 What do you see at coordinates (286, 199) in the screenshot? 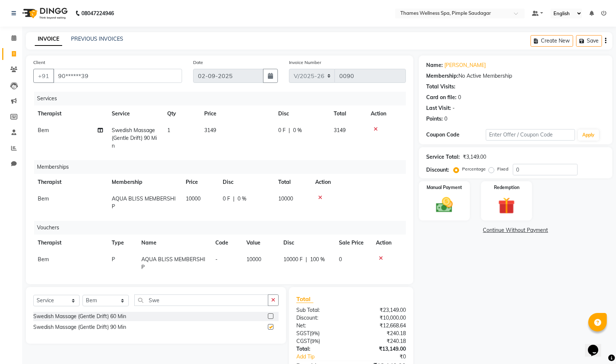
I see `span: 10000` at bounding box center [286, 199].